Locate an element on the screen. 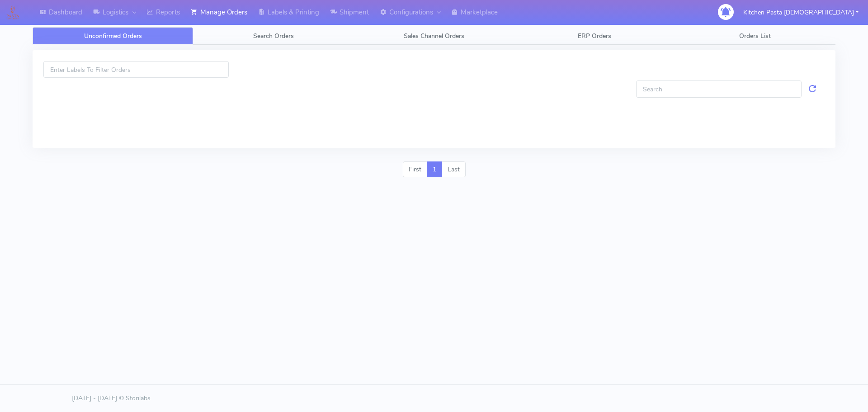 Image resolution: width=868 pixels, height=412 pixels. a: 1 is located at coordinates (435, 169).